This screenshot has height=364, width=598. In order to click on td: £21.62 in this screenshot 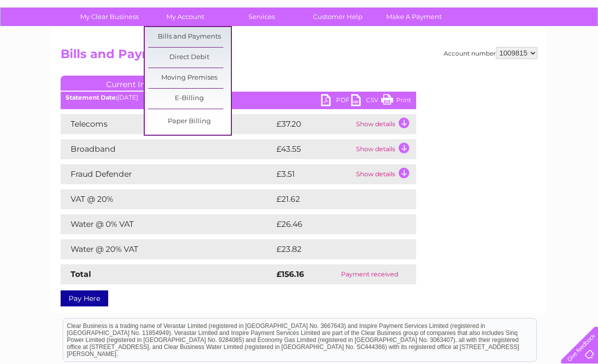, I will do `click(334, 199)`.